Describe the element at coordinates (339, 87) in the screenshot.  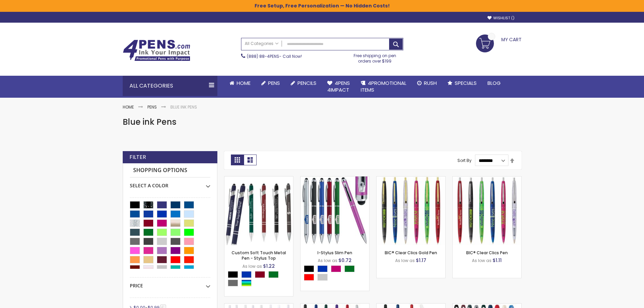
I see `a: 4Pens4impact` at that location.